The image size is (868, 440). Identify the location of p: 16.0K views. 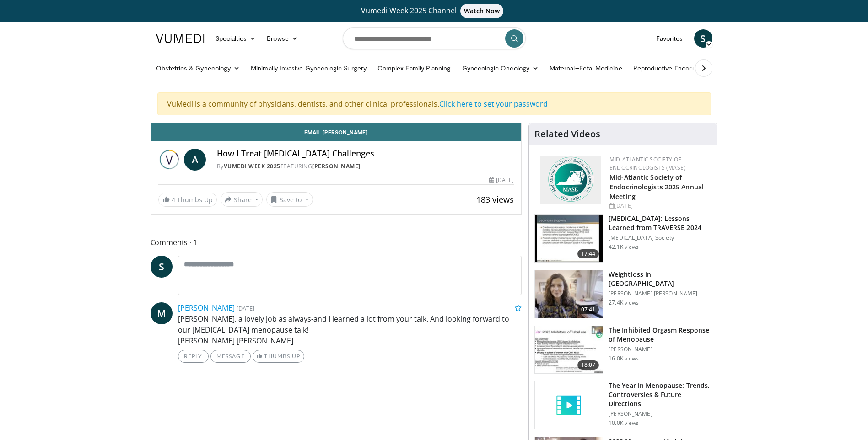
(624, 359).